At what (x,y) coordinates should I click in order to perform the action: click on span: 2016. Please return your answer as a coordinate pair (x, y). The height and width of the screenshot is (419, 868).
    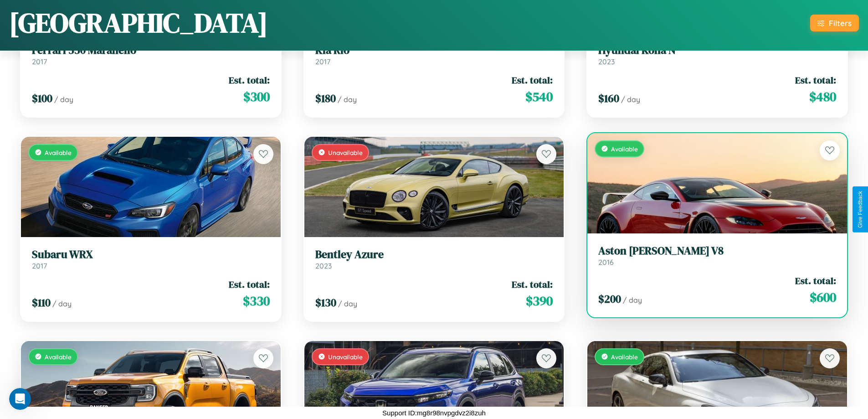
    Looking at the image, I should click on (606, 262).